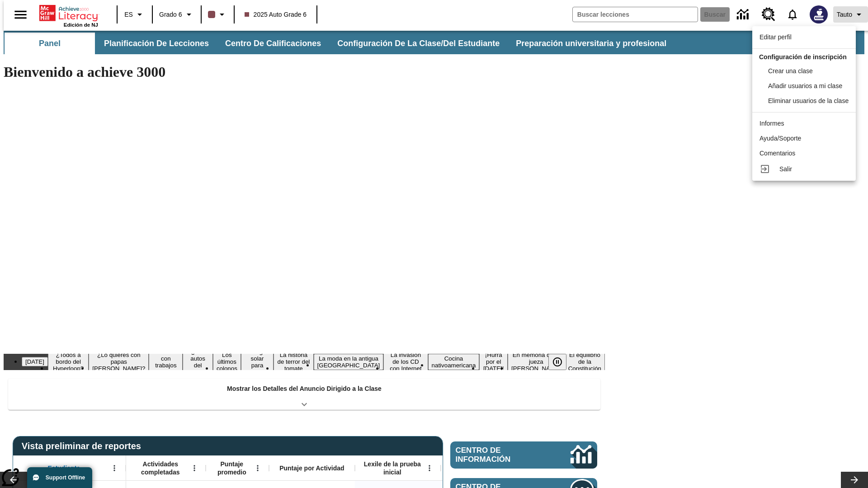  I want to click on span: Ayuda/Soporte, so click(780, 139).